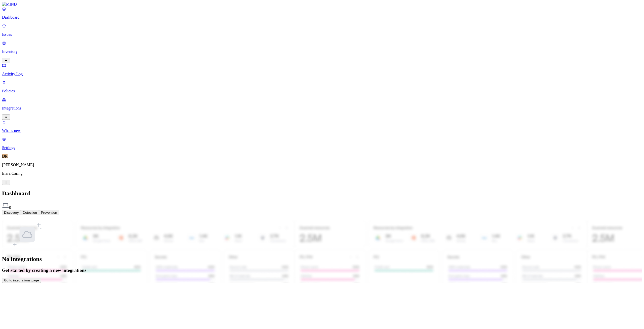 The image size is (644, 329). What do you see at coordinates (322, 173) in the screenshot?
I see `p: Elara Caring` at bounding box center [322, 173].